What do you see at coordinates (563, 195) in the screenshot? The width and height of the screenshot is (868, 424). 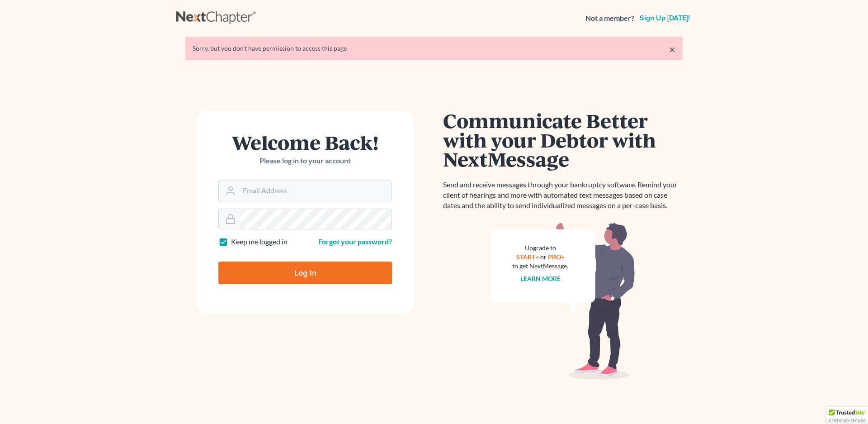 I see `p: Send and receive messages through your bankruptcy software. Remind your client of hearings and mo...` at bounding box center [563, 195].